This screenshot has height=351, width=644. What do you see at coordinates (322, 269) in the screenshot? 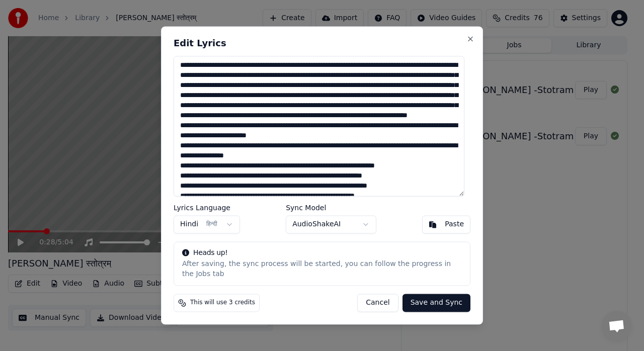
I see `div: After saving, the sync process will be started, you can follow the progress in the Jobs tab` at bounding box center [322, 269].